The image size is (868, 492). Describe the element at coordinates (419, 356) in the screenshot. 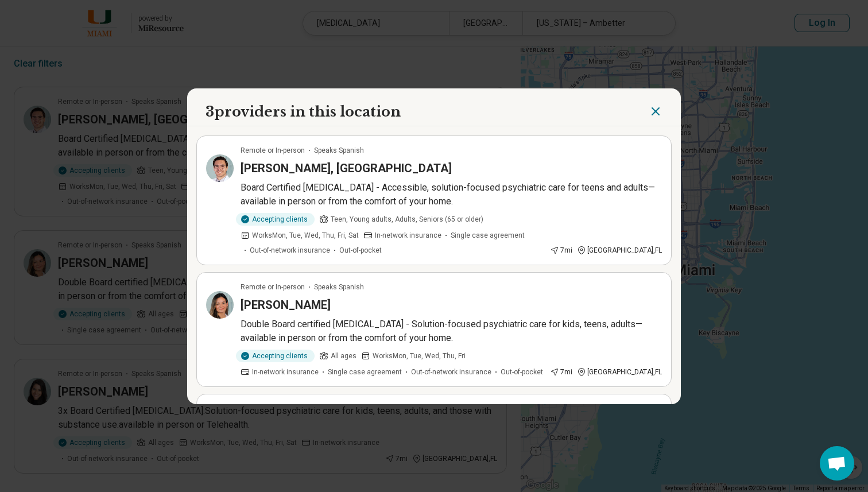

I see `span: Works Mon, Tue, Wed, Thu, Fri` at that location.